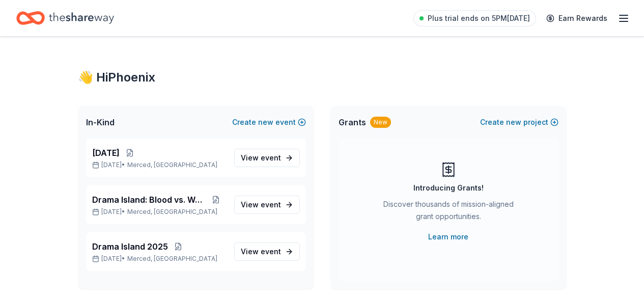 The height and width of the screenshot is (298, 644). I want to click on div: 👋 Hi Phoenix, so click(322, 77).